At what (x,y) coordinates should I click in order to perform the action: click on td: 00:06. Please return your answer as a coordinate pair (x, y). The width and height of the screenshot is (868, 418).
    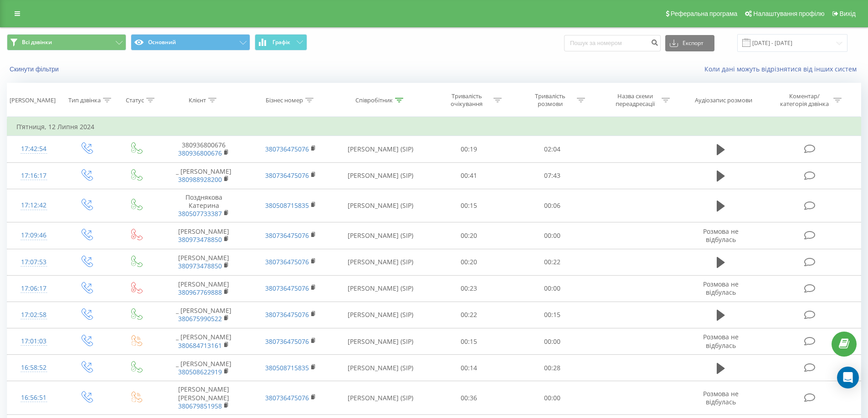
    Looking at the image, I should click on (552, 206).